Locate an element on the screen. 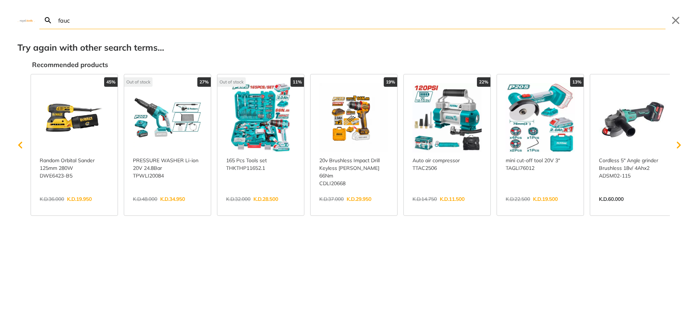 This screenshot has height=335, width=699. img: Close is located at coordinates (26, 20).